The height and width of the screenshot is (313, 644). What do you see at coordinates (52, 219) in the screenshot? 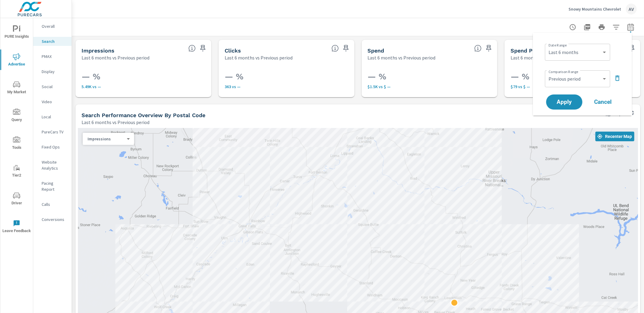
I see `div: Conversions` at bounding box center [52, 219].